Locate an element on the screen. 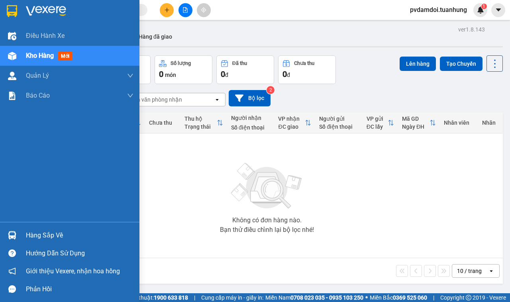 The height and width of the screenshot is (302, 510). span: aim is located at coordinates (204, 10).